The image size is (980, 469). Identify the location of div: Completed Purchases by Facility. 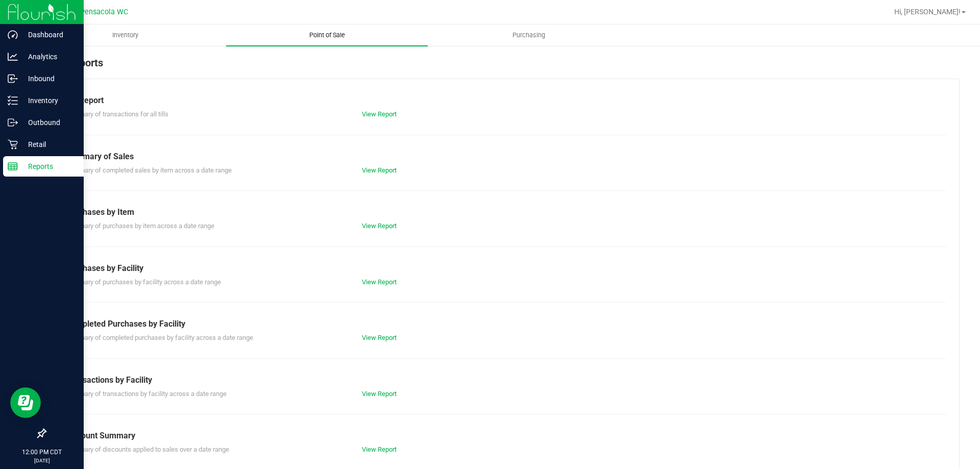
(502, 324).